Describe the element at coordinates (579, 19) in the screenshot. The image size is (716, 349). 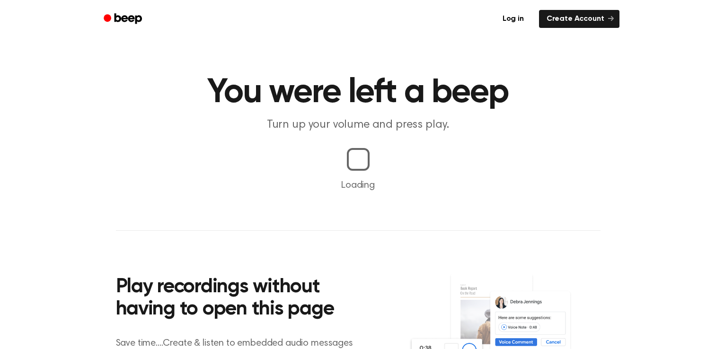
I see `a: Create Account` at that location.